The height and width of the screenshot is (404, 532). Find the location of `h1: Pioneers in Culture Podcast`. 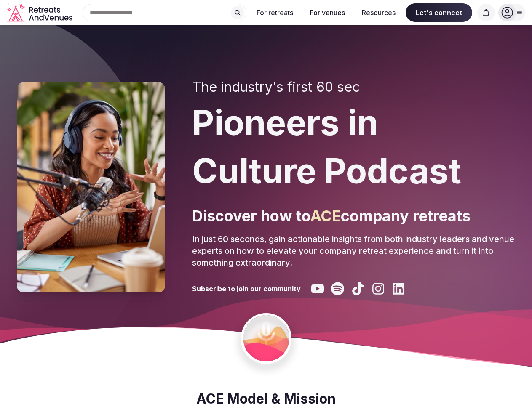

h1: Pioneers in Culture Podcast is located at coordinates (353, 147).